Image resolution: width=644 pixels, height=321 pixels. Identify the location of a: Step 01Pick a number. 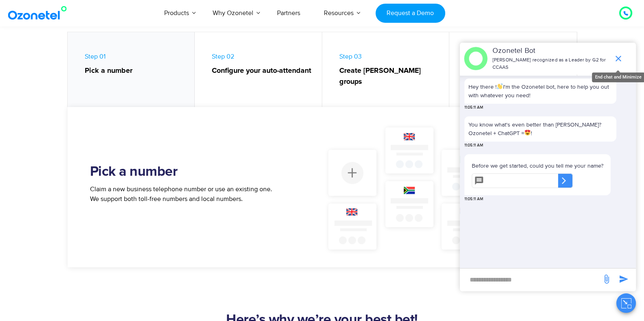
(131, 71).